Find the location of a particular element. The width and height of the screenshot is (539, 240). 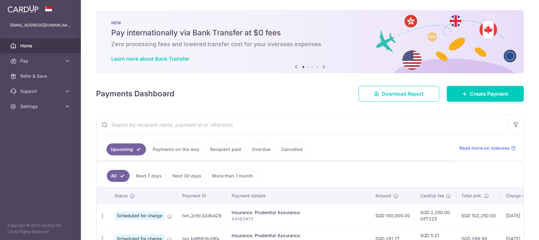

td: SGD 100,000.00 is located at coordinates (393, 216).